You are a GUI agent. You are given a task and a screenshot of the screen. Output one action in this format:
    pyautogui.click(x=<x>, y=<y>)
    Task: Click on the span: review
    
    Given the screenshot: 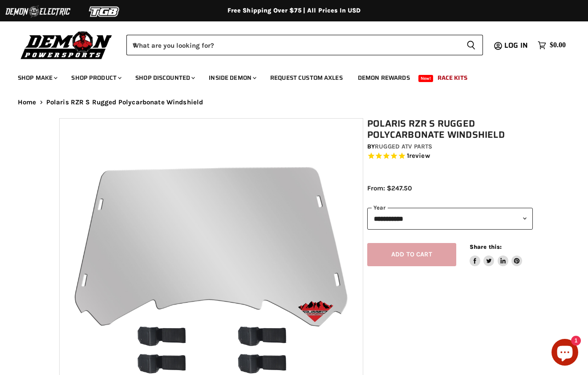 What is the action you would take?
    pyautogui.click(x=420, y=156)
    